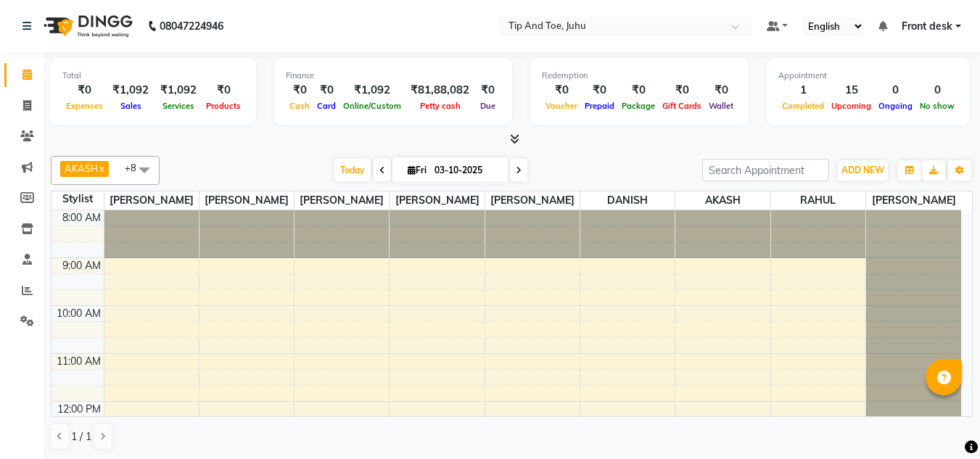  I want to click on div: 11:00 AM, so click(78, 361).